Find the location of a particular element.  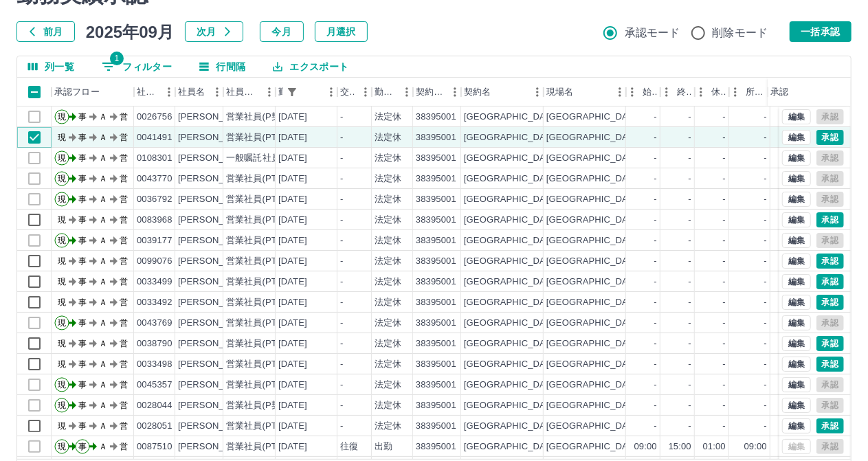

button: フィルター表示 is located at coordinates (292, 92).